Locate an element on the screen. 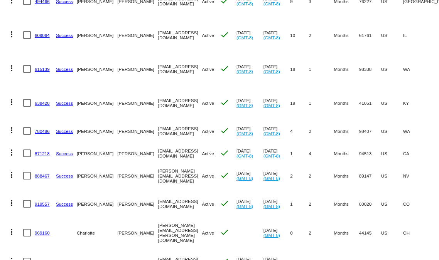  mat-cell: 80020 is located at coordinates (370, 204).